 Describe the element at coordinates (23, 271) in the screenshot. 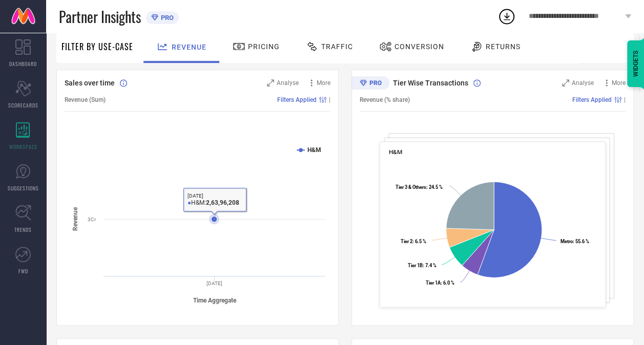

I see `span: FWD` at that location.